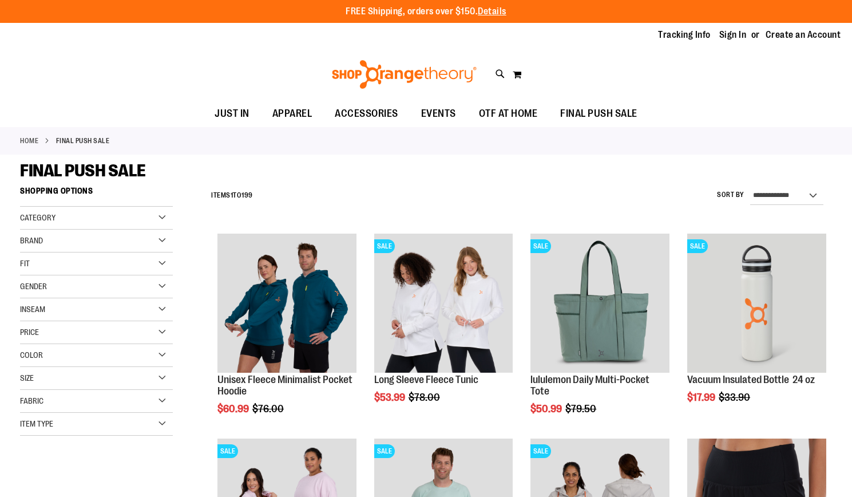 This screenshot has width=852, height=497. What do you see at coordinates (684, 35) in the screenshot?
I see `a: Tracking Info` at bounding box center [684, 35].